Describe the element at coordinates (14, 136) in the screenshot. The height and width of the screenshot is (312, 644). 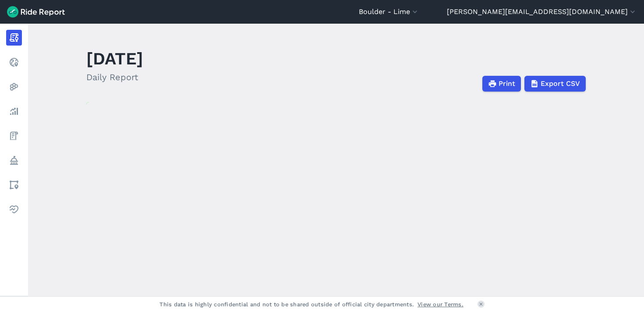
I see `a: Fees` at that location.